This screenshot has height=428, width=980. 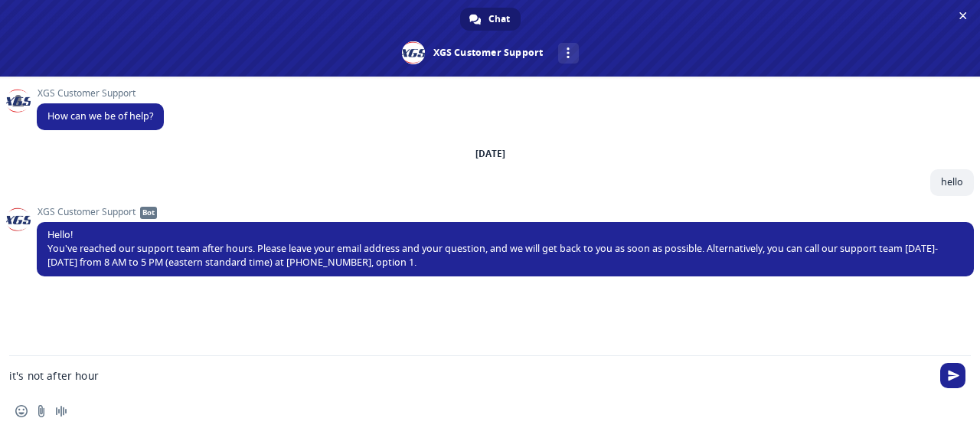 I want to click on span: Hello! You've reached our support team after hours. Please leave your email address and your ques..., so click(x=492, y=249).